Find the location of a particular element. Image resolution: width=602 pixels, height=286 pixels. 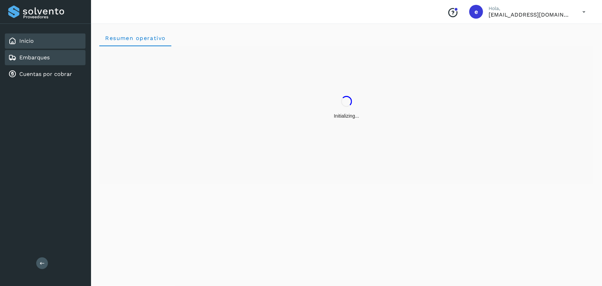

a: Inicio is located at coordinates (27, 41).